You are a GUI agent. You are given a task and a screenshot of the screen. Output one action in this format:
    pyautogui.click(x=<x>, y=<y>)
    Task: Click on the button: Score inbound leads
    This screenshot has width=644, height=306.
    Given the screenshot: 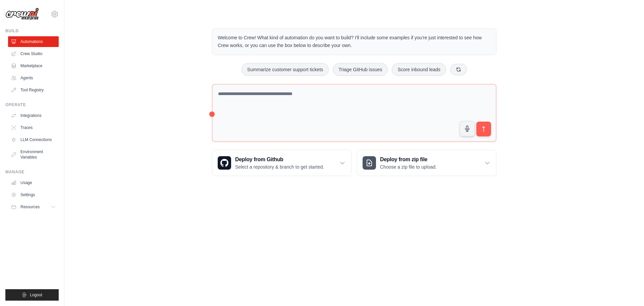 What is the action you would take?
    pyautogui.click(x=419, y=69)
    